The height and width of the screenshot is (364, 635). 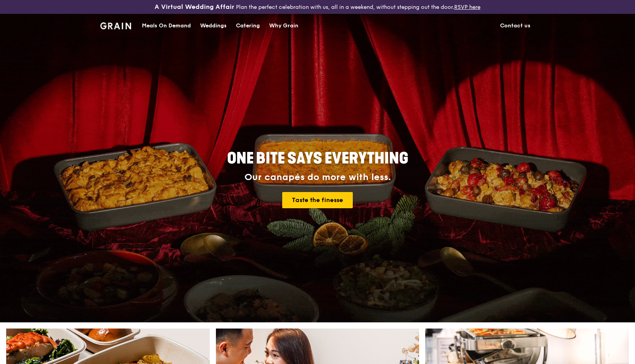 What do you see at coordinates (248, 26) in the screenshot?
I see `a: Catering` at bounding box center [248, 26].